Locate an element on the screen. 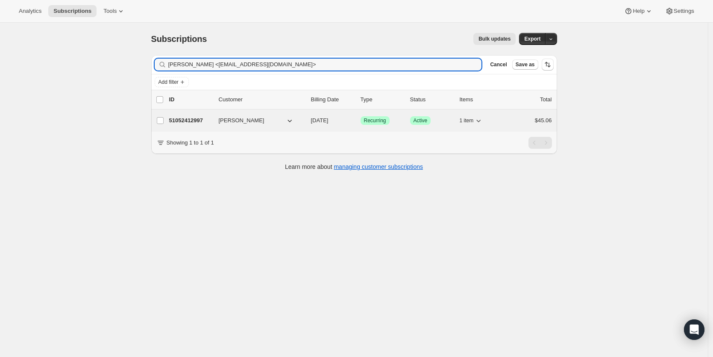  button: Save as is located at coordinates (525, 65).